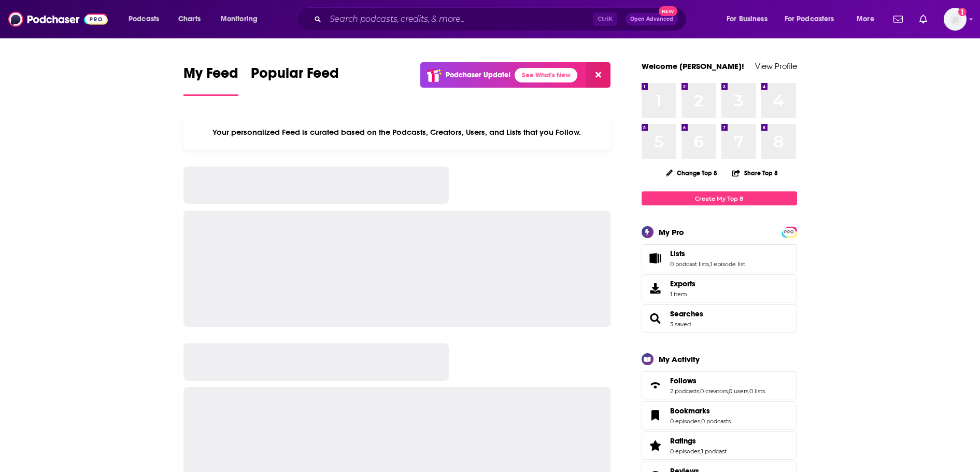  Describe the element at coordinates (672, 232) in the screenshot. I see `div: My Pro` at that location.